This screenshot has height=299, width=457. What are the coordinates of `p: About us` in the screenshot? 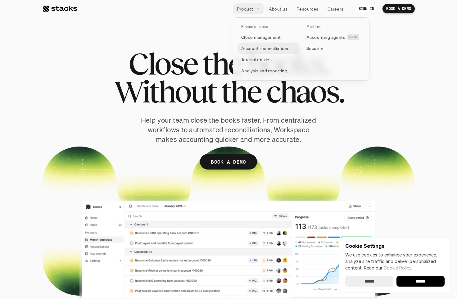 It's located at (278, 9).